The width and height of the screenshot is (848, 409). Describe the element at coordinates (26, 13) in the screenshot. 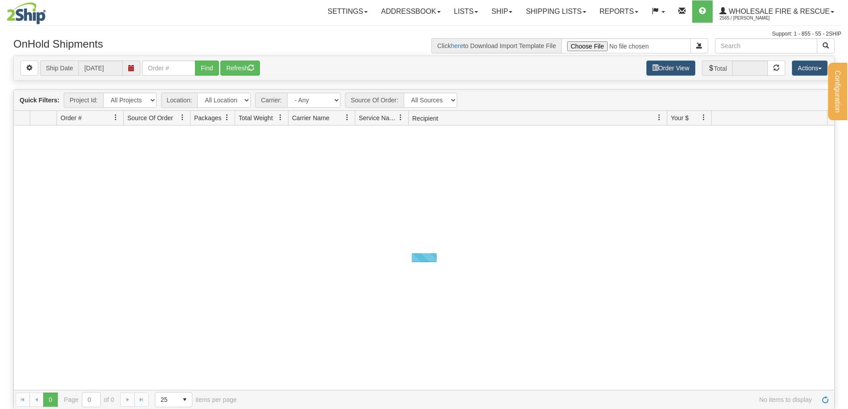

I see `img: logo2565.jpg` at that location.